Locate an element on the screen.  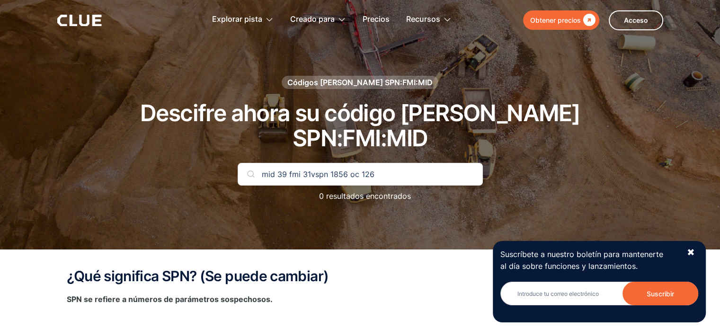
font: al día sobre funciones y lanzamientos. is located at coordinates (569, 266).